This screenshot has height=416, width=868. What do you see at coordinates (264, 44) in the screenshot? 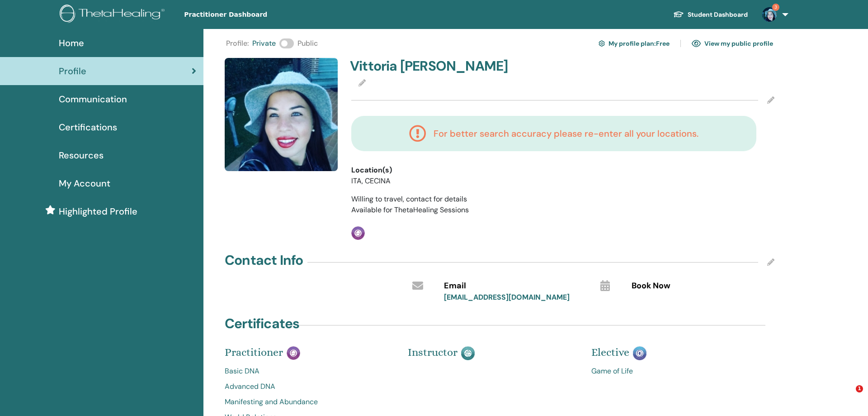
I see `span: Private` at bounding box center [264, 44].